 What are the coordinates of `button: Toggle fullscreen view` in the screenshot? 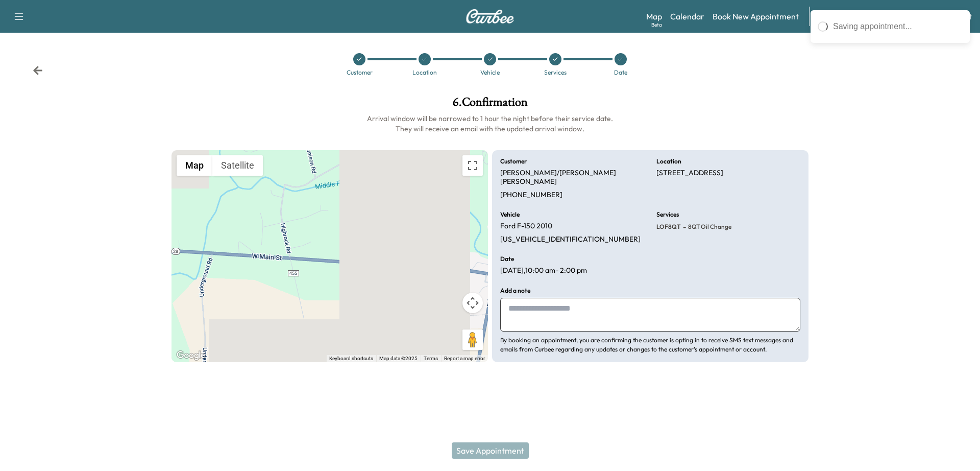 It's located at (473, 165).